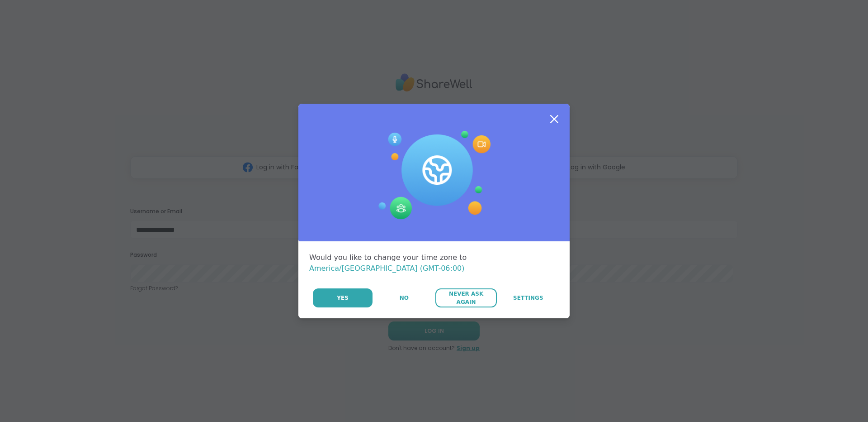 This screenshot has width=868, height=422. What do you see at coordinates (434, 263) in the screenshot?
I see `div: Would you like to change your time zone to` at bounding box center [434, 263].